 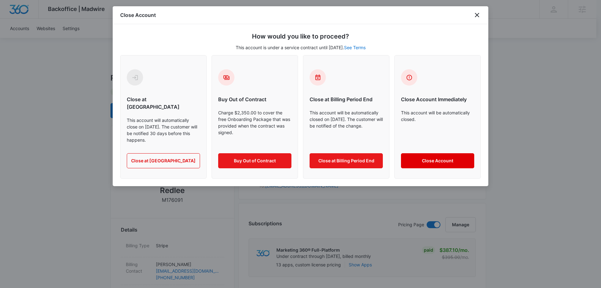 What do you see at coordinates (255, 99) in the screenshot?
I see `h6: Buy Out of Contract` at bounding box center [255, 99].